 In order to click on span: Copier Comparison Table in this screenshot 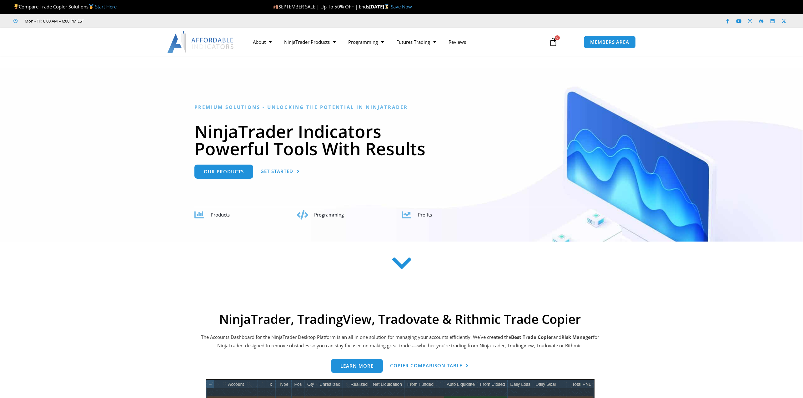, I will do `click(426, 365)`.